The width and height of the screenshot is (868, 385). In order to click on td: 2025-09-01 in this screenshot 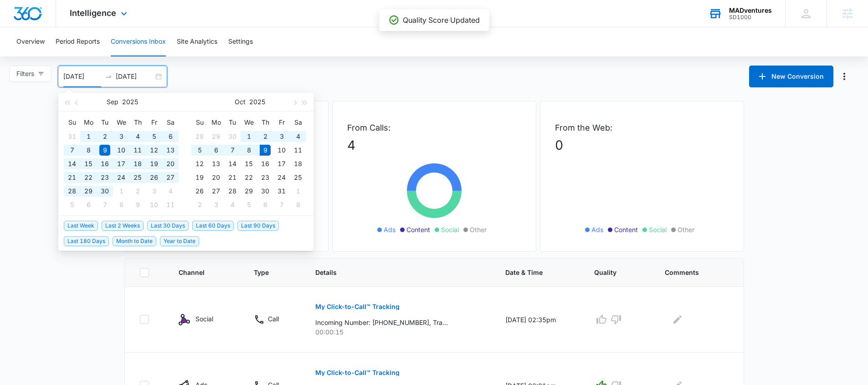, I will do `click(89, 136)`.